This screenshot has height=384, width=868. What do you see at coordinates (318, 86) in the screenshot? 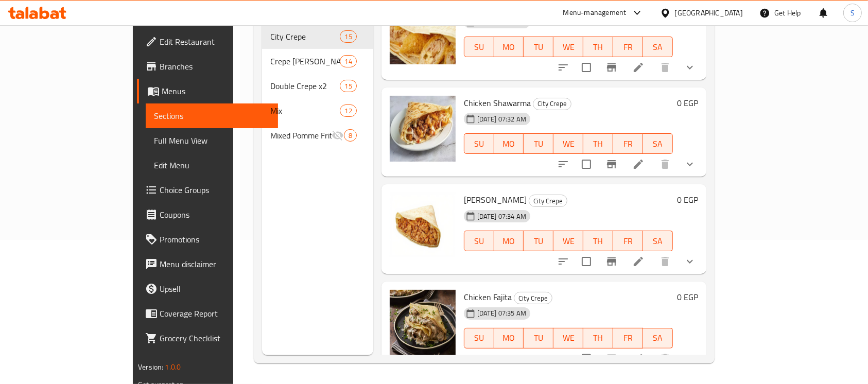
I see `div: Double Crepe x215` at bounding box center [318, 86].